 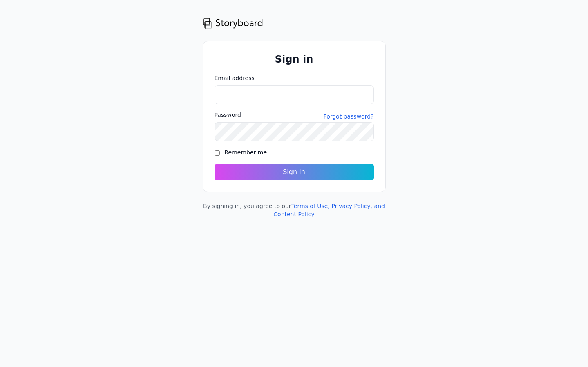 What do you see at coordinates (228, 115) in the screenshot?
I see `label: Password` at bounding box center [228, 115].